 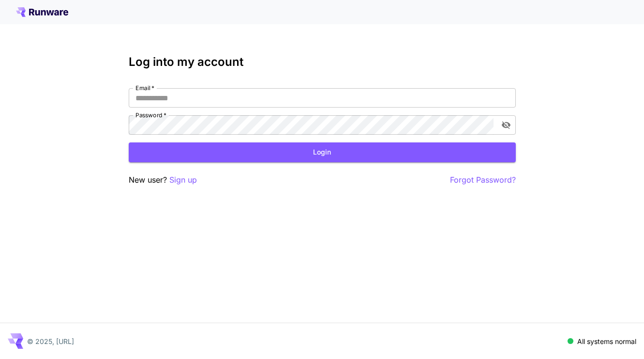 What do you see at coordinates (151, 115) in the screenshot?
I see `label: Password` at bounding box center [151, 115].